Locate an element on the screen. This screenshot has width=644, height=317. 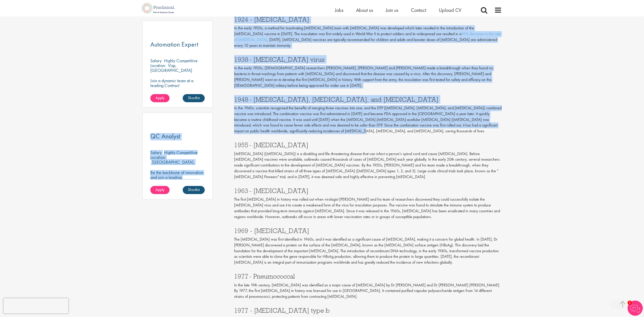
span: Join us is located at coordinates (392, 10).